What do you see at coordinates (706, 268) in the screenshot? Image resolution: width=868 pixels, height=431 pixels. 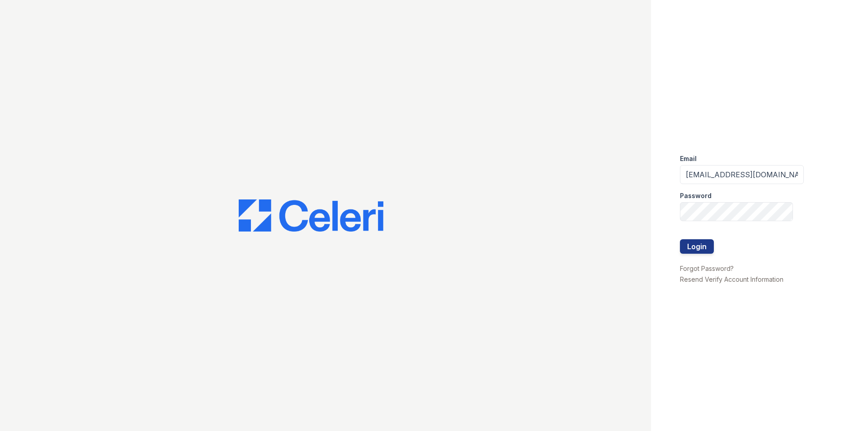 I see `a: Forgot Password?` at bounding box center [706, 268].